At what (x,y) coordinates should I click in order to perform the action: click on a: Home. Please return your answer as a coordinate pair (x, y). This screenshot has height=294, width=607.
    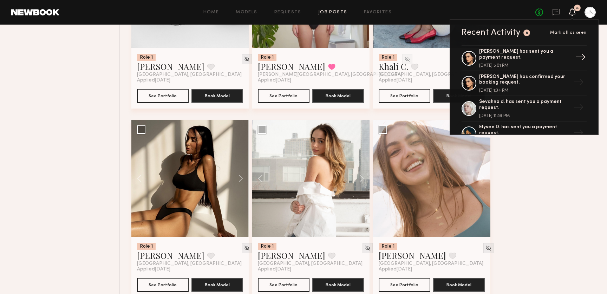
    Looking at the image, I should click on (211, 12).